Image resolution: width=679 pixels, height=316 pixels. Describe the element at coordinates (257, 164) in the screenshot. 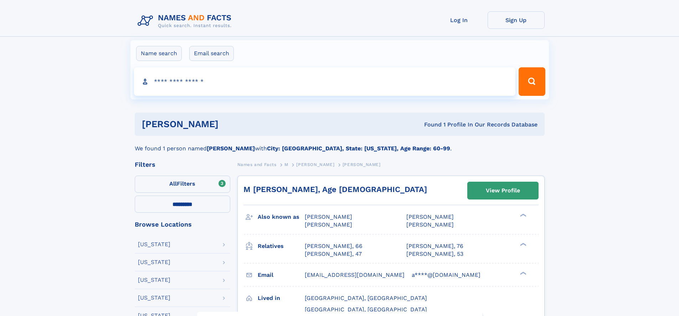

I see `a: Names and Facts` at that location.